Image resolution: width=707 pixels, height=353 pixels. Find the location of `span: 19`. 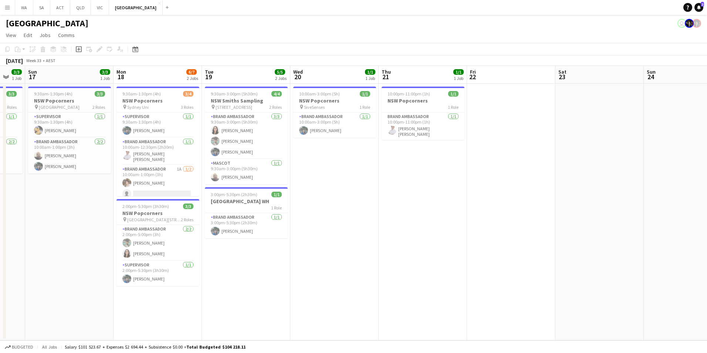

span: 19 is located at coordinates (209, 77).